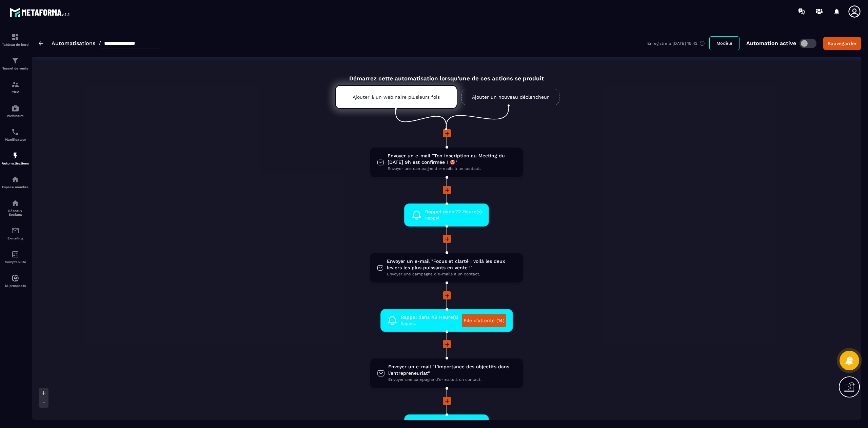  What do you see at coordinates (15, 208) in the screenshot?
I see `a: social-networksocial-networkRéseaux Sociaux` at bounding box center [15, 208].